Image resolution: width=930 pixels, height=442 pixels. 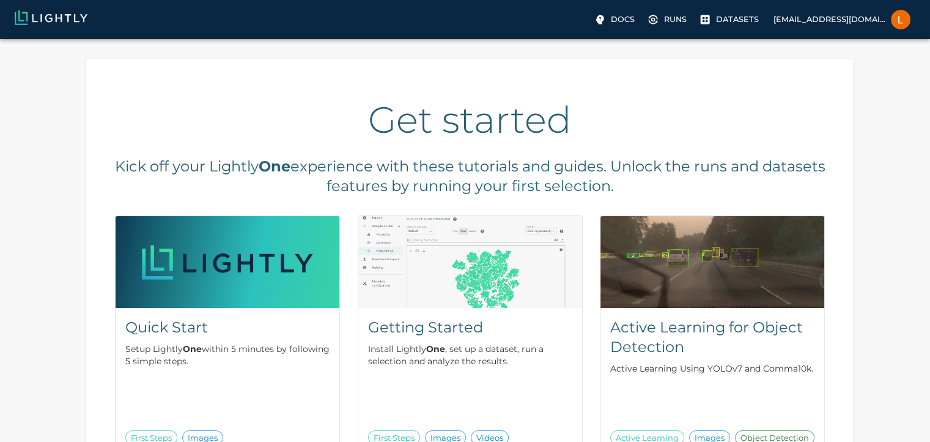 What do you see at coordinates (470, 262) in the screenshot?
I see `img: Getting Started` at bounding box center [470, 262].